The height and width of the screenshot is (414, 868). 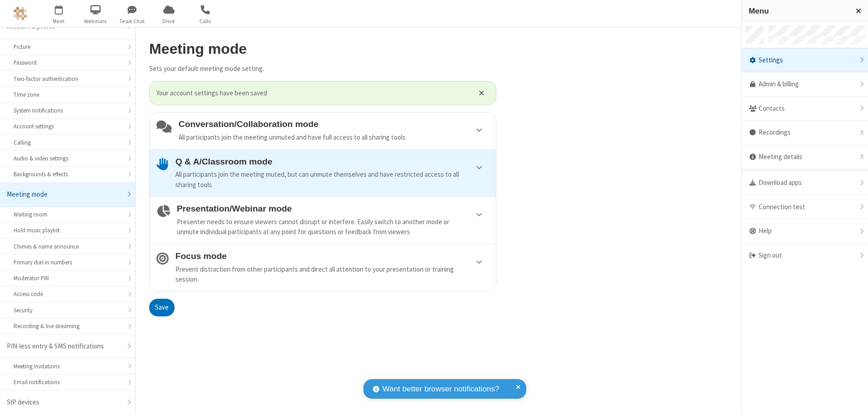 What do you see at coordinates (169, 21) in the screenshot?
I see `span: Drive` at bounding box center [169, 21].